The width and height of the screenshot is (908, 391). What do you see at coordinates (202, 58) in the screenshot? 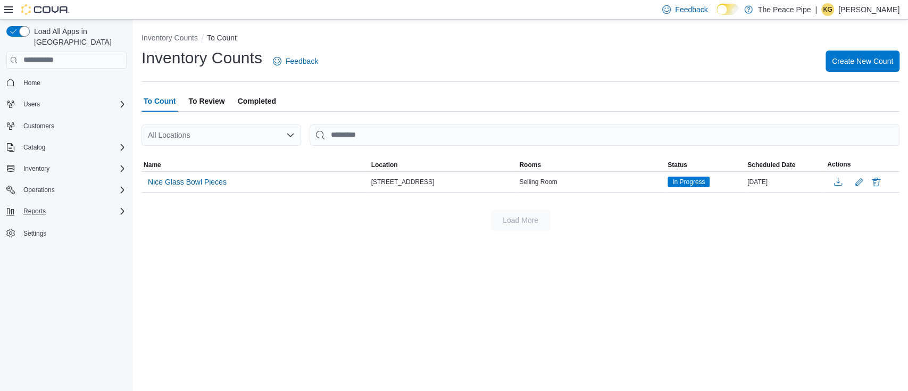
I see `h1: Inventory Counts` at bounding box center [202, 58].